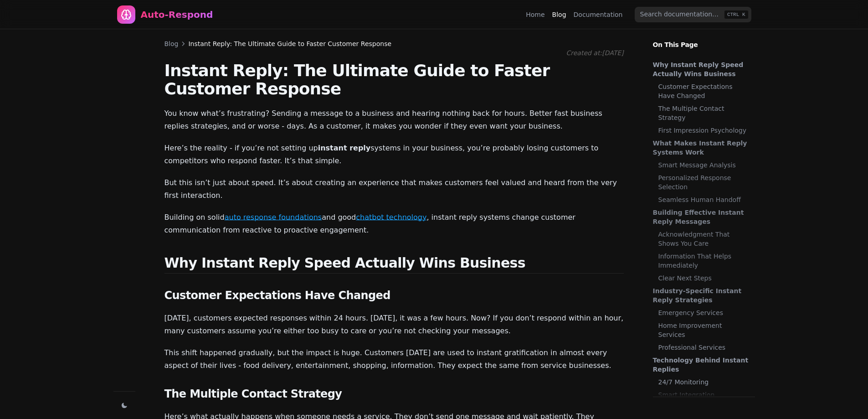 The image size is (868, 419). I want to click on a: Emergency Services, so click(705, 313).